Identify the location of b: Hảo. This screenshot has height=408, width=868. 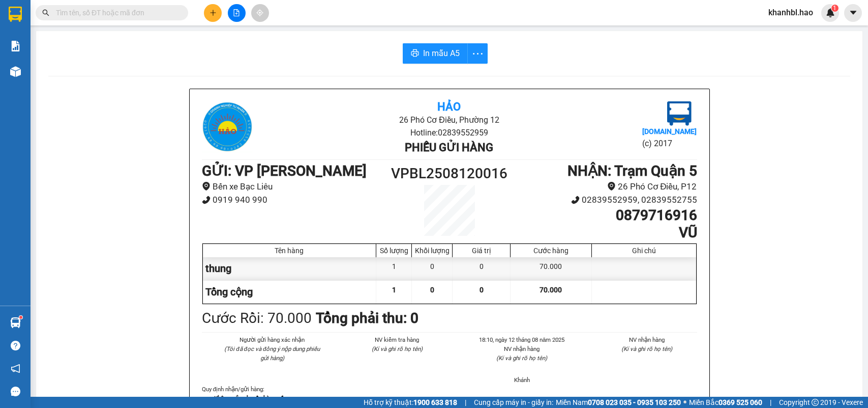
(449, 106).